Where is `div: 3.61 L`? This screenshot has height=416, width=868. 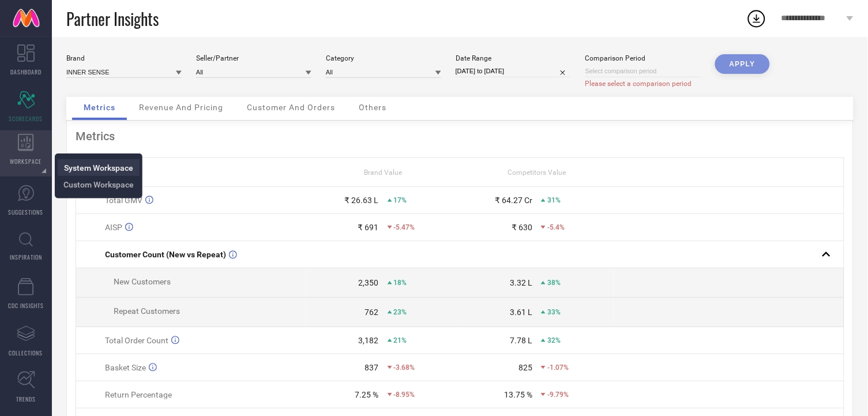 div: 3.61 L is located at coordinates (521, 312).